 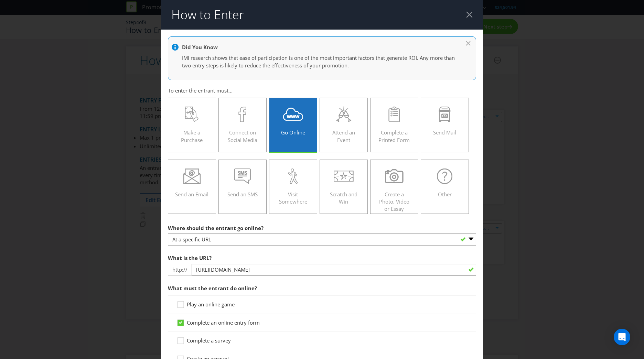 What do you see at coordinates (243, 136) in the screenshot?
I see `span: Connect on Social Media` at bounding box center [243, 136].